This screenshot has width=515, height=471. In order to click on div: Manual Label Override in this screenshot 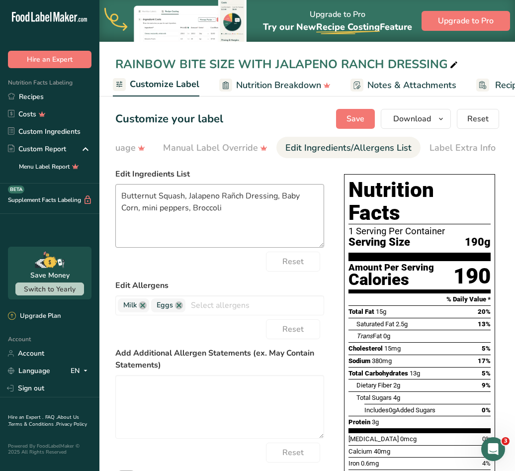, I will do `click(215, 148)`.